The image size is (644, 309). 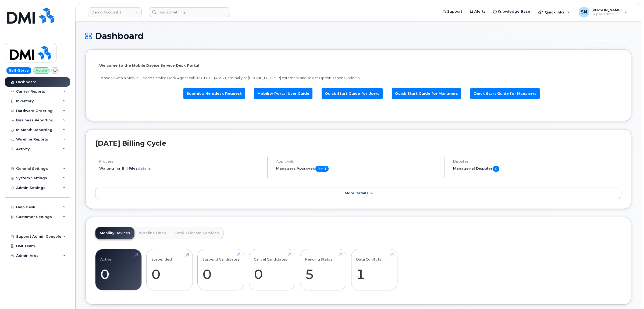 What do you see at coordinates (374, 270) in the screenshot?
I see `a: Data Conflicts 1` at bounding box center [374, 270].